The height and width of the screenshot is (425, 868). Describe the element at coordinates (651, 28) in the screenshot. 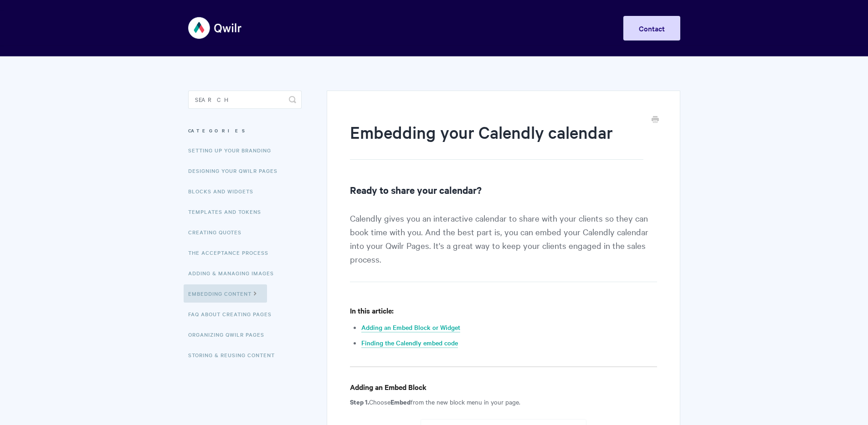

I see `a: Contact` at that location.